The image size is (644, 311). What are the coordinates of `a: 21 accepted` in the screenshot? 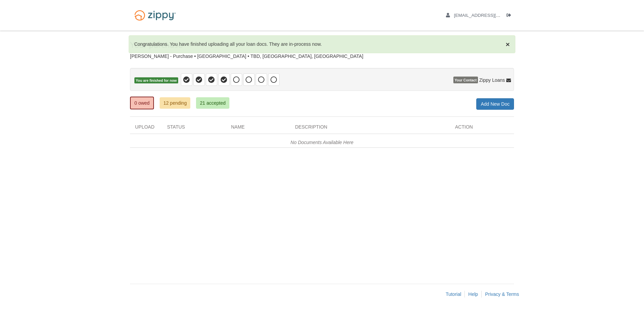 It's located at (212, 103).